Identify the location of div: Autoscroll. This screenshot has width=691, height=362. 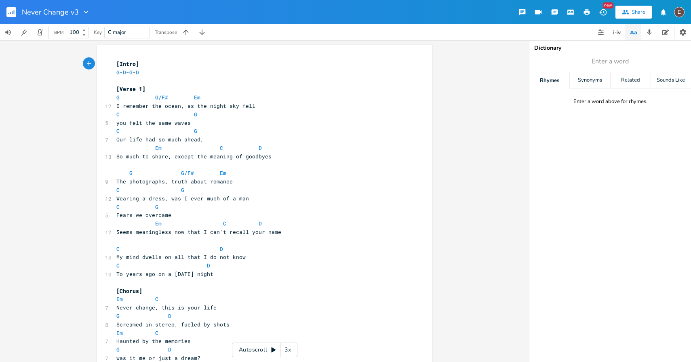
(265, 350).